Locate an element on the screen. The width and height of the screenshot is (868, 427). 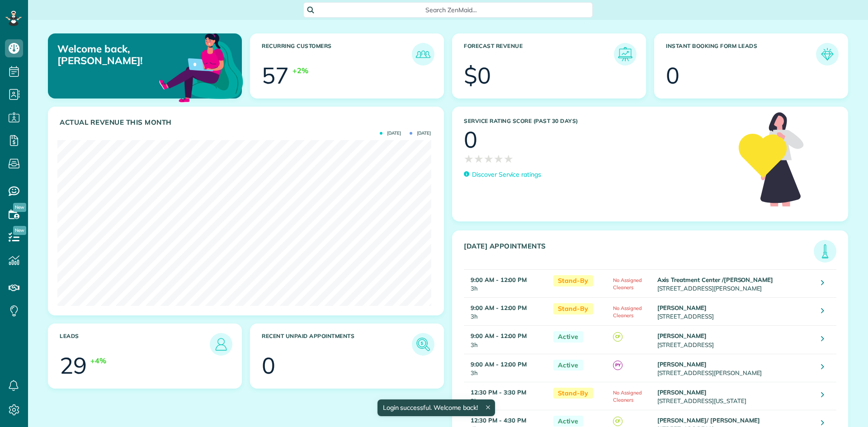
strong: 12:30 PM - 4:30 PM is located at coordinates (498, 420).